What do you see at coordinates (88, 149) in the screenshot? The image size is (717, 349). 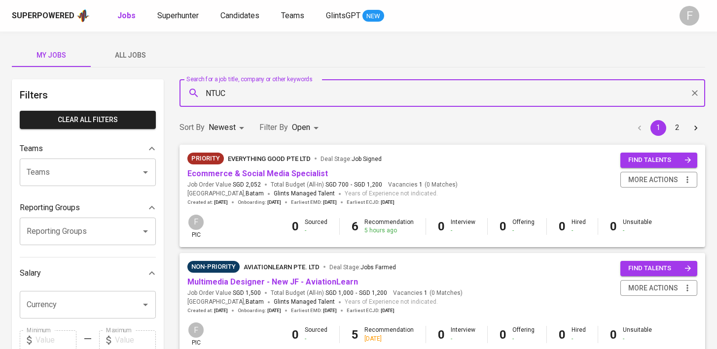 I see `div: Teams` at bounding box center [88, 149].